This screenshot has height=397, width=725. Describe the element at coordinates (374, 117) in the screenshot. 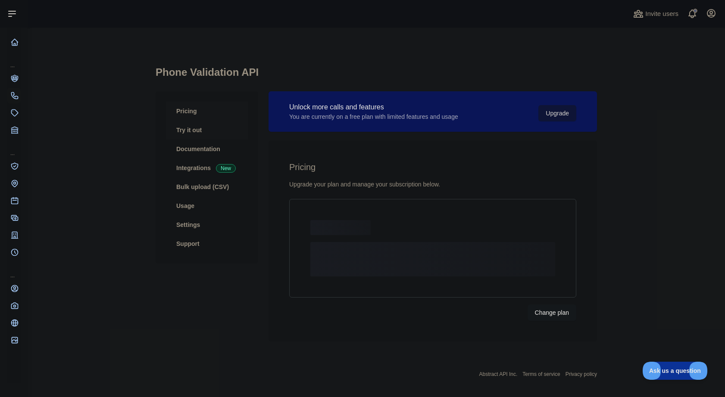

I see `div: You are currently on a free plan with limited features and usage` at that location.